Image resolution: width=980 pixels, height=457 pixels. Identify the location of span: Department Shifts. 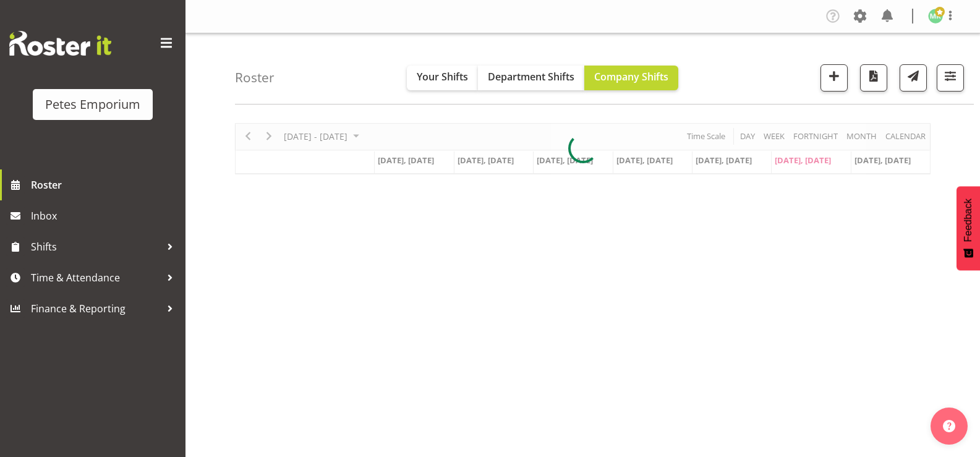
(531, 76).